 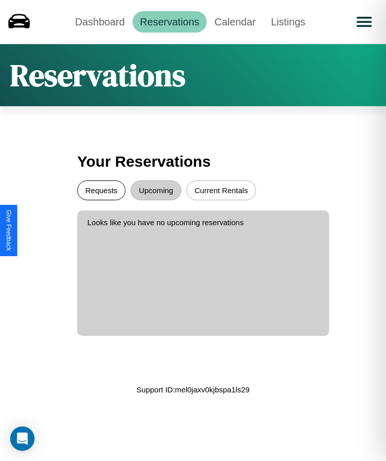 What do you see at coordinates (221, 190) in the screenshot?
I see `button: Current Rentals` at bounding box center [221, 190].